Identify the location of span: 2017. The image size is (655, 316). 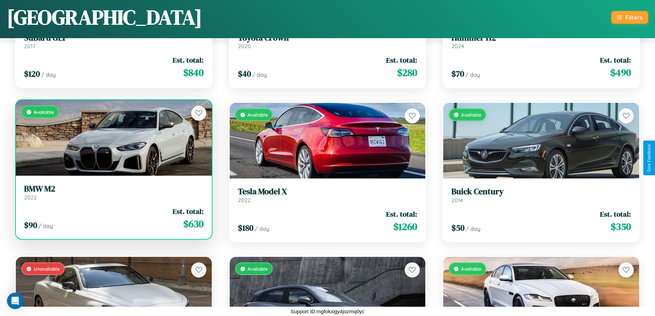
(30, 46).